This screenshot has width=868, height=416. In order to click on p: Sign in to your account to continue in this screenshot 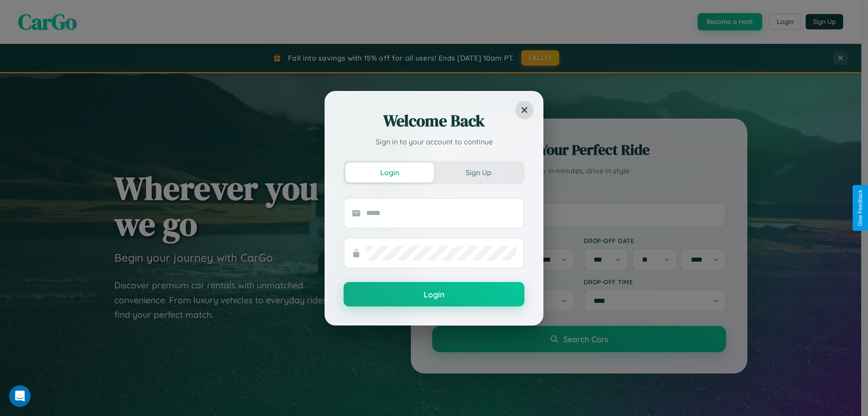, I will do `click(434, 142)`.